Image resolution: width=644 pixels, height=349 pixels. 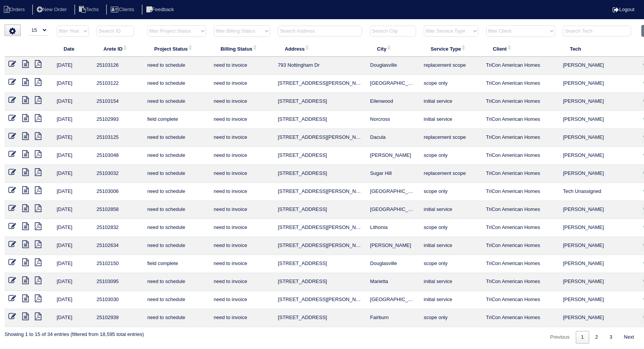 I want to click on td: Lithonia, so click(x=393, y=228).